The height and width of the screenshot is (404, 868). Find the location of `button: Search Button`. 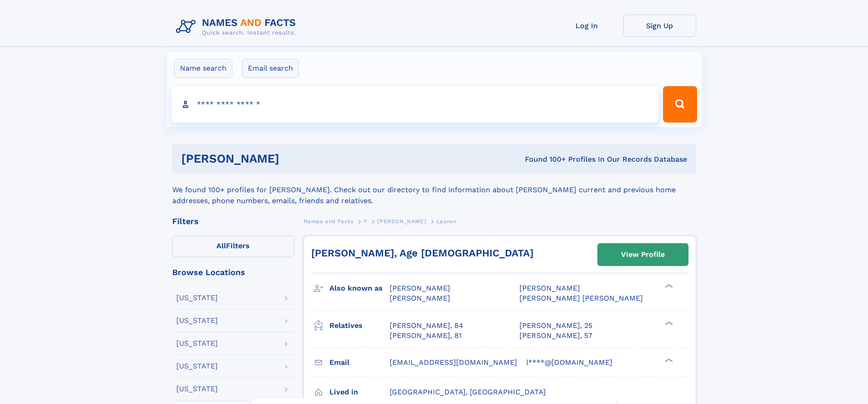

button: Search Button is located at coordinates (680, 104).